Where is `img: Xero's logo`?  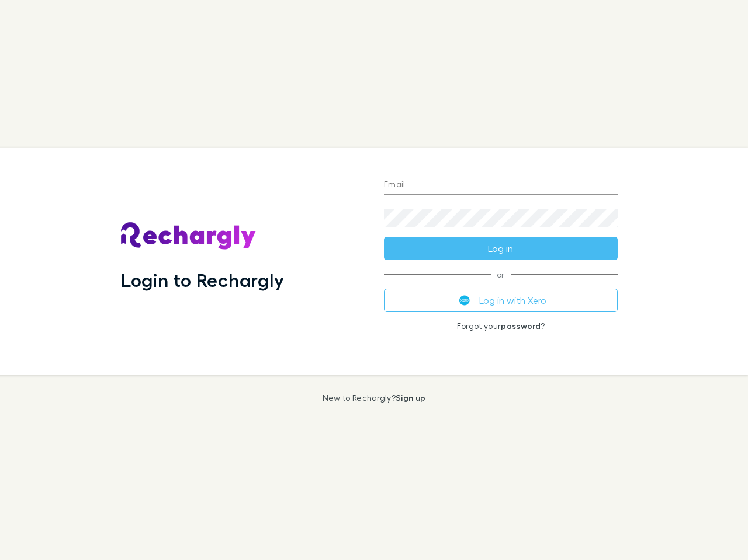 img: Xero's logo is located at coordinates (465, 301).